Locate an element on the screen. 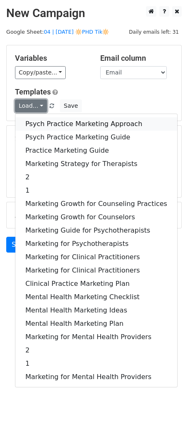  h2: New Campaign is located at coordinates (94, 13).